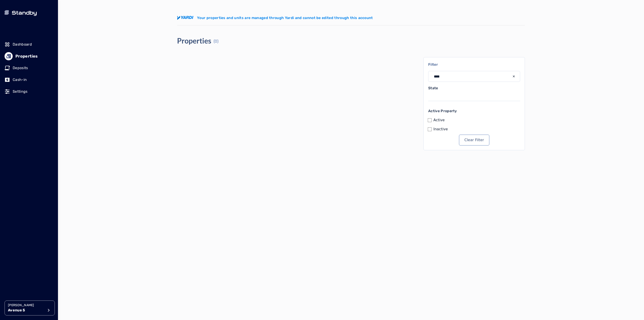  I want to click on h4: Properties, so click(194, 41).